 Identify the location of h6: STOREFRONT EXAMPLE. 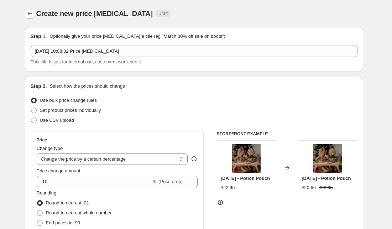
(287, 134).